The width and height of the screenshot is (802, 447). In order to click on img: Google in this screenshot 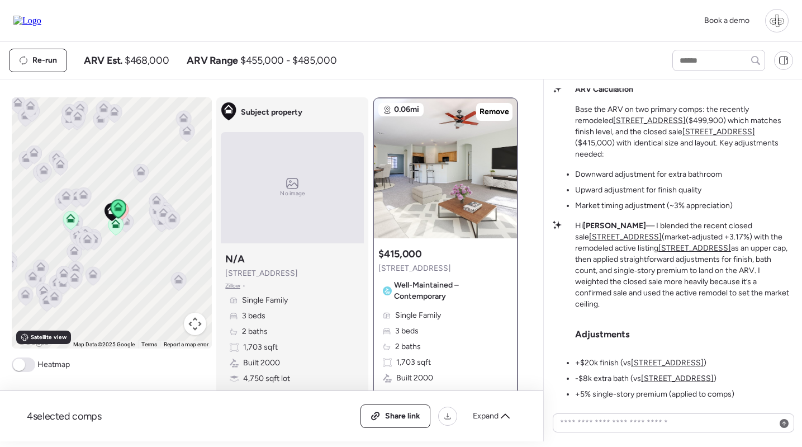, I will do `click(33, 341)`.